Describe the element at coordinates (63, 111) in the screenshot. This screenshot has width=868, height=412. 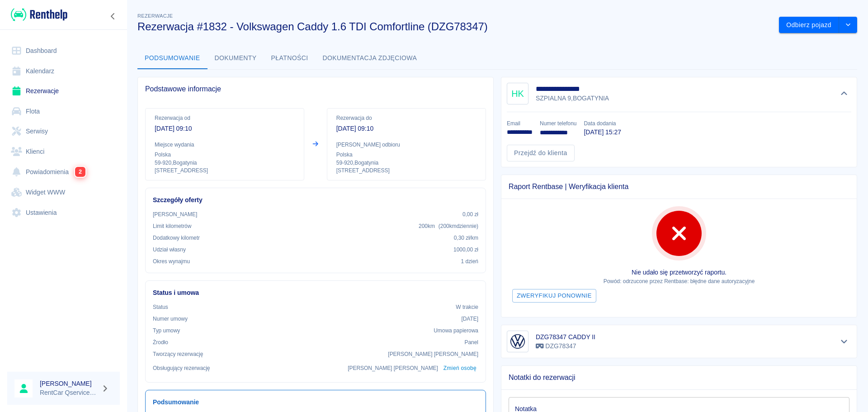
I see `a: Flota` at that location.